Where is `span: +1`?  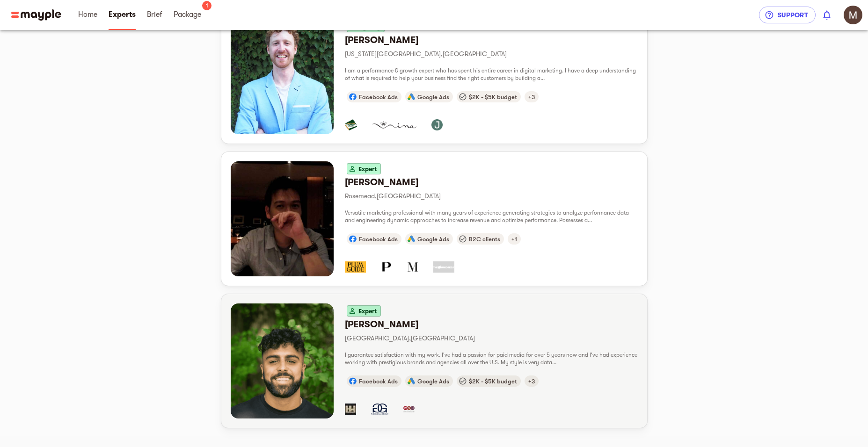
span: +1 is located at coordinates (515, 239).